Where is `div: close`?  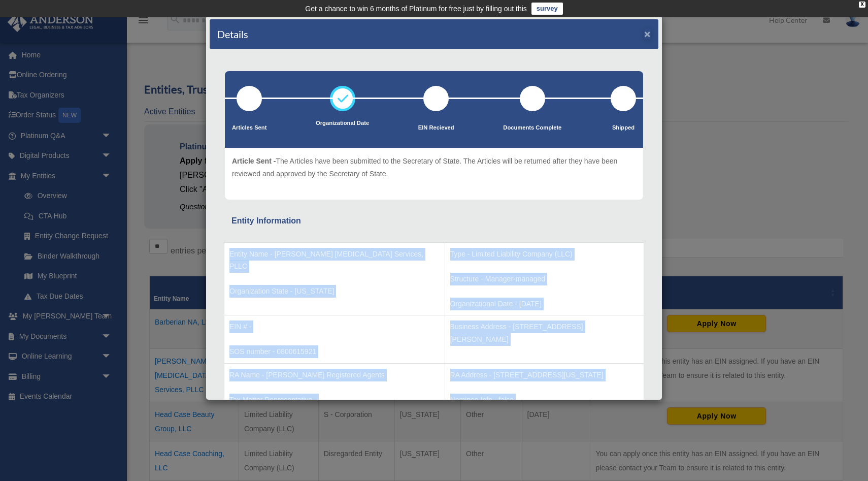
div: close is located at coordinates (862, 4).